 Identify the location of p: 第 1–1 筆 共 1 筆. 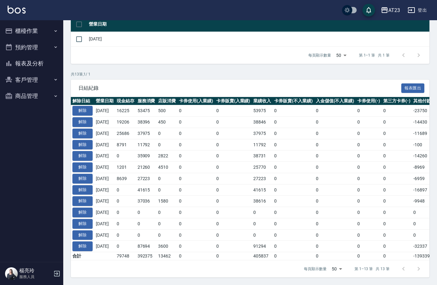
(374, 55).